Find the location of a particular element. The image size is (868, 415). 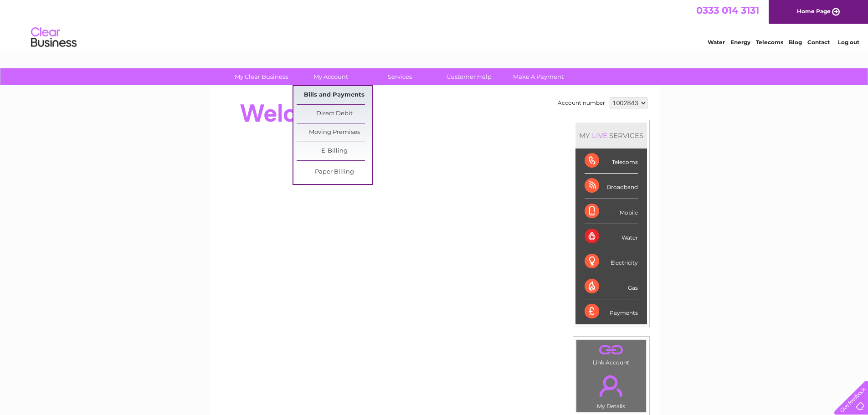

div: MY SERVICES is located at coordinates (611, 135).